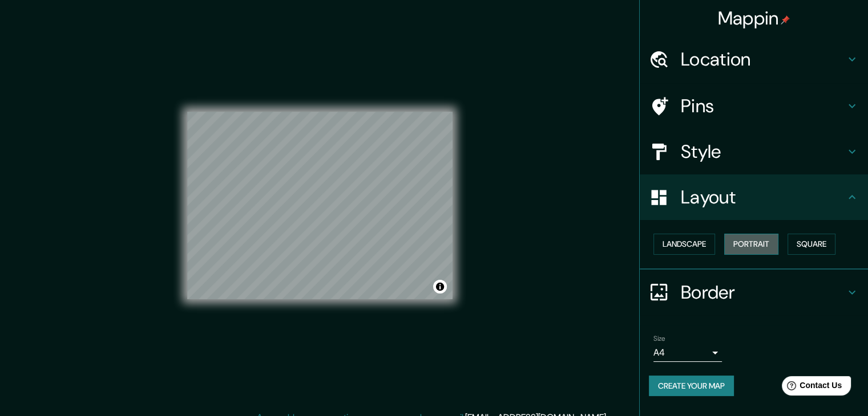  What do you see at coordinates (688, 353) in the screenshot?
I see `div: A4` at bounding box center [688, 353].